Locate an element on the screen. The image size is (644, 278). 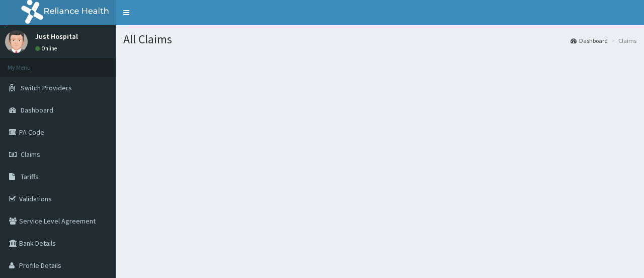
a: Dashboard is located at coordinates (589, 40).